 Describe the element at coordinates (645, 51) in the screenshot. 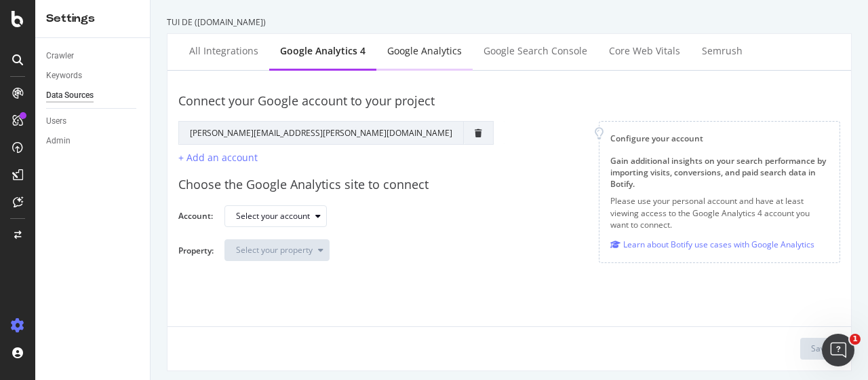

I see `div: Core Web Vitals` at that location.